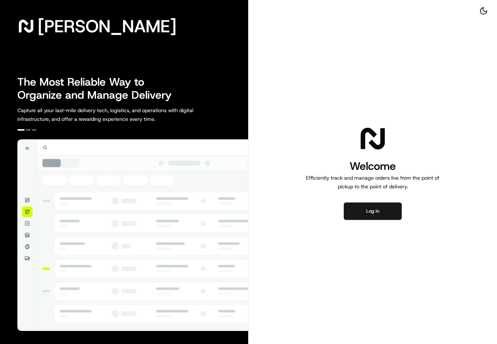 Image resolution: width=497 pixels, height=344 pixels. I want to click on img: illustration, so click(133, 235).